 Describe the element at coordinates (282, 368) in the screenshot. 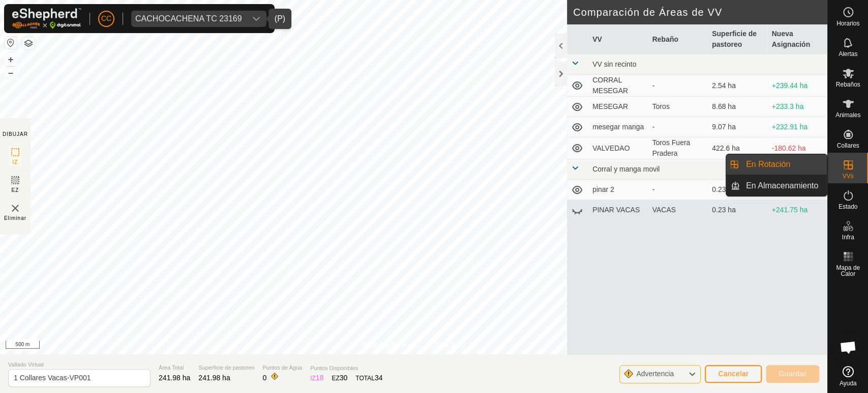

I see `span: Puntos de Agua` at that location.